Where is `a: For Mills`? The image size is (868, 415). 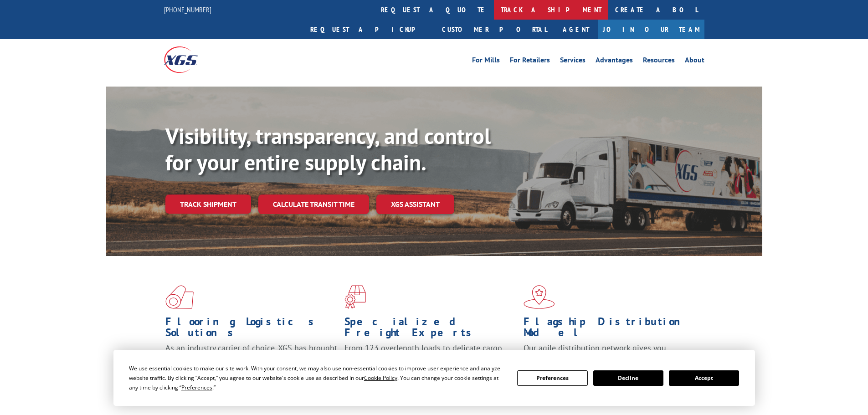
a: For Mills is located at coordinates (486, 62).